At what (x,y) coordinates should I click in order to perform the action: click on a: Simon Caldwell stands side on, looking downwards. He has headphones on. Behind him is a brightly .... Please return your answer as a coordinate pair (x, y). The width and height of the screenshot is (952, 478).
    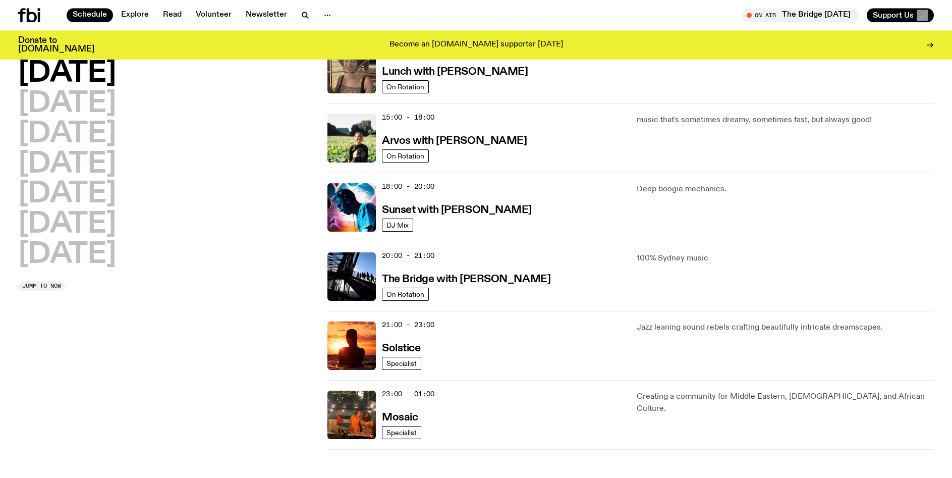
    Looking at the image, I should click on (352, 207).